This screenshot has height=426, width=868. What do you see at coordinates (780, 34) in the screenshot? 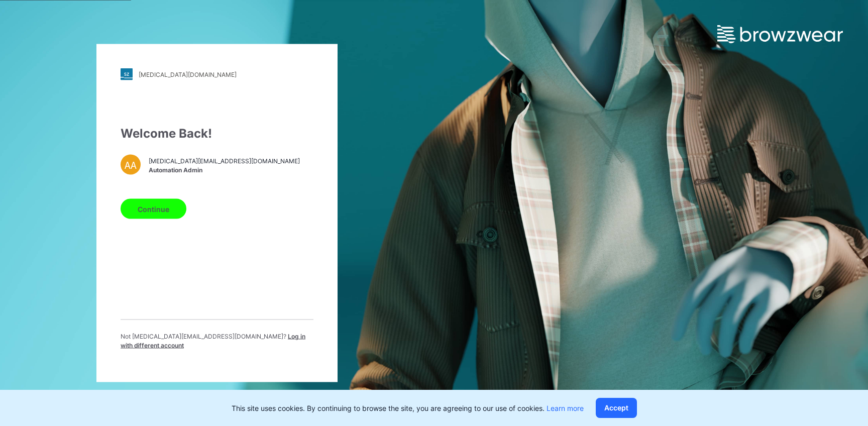
I see `img: browzwear-logo.e42bd6dac1945053ebaf764b6aa21510.svg` at bounding box center [780, 34].